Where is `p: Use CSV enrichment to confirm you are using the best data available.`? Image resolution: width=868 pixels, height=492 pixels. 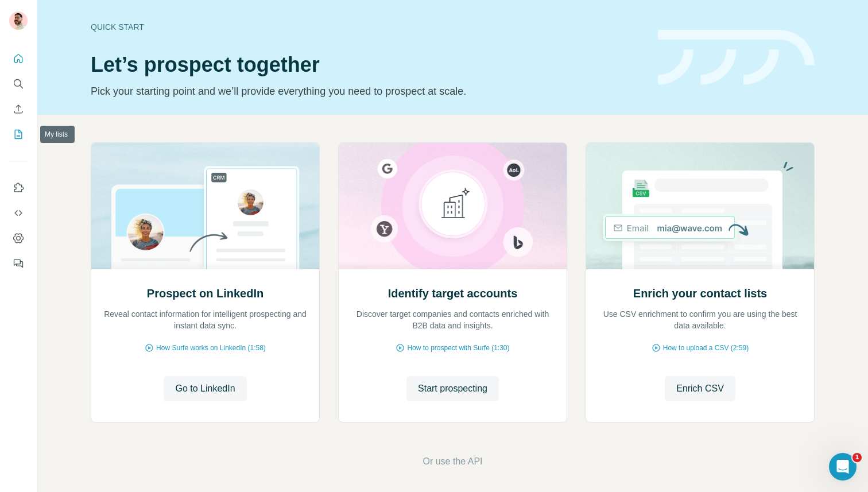 p: Use CSV enrichment to confirm you are using the best data available. is located at coordinates (700, 320).